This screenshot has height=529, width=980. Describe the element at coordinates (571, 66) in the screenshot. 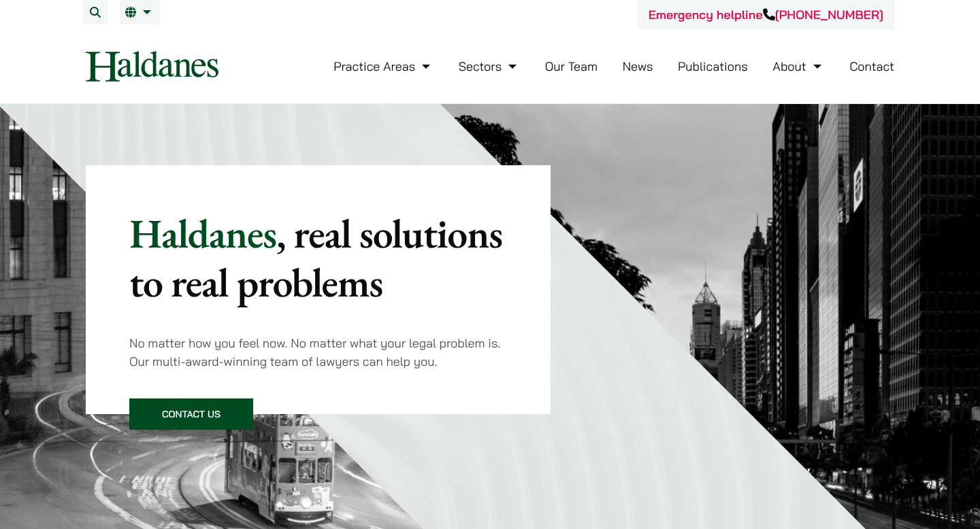

I see `a: Our Team` at that location.